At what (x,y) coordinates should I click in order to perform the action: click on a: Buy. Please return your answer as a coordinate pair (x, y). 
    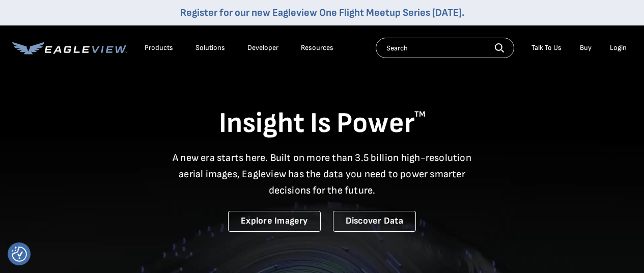
    Looking at the image, I should click on (585, 48).